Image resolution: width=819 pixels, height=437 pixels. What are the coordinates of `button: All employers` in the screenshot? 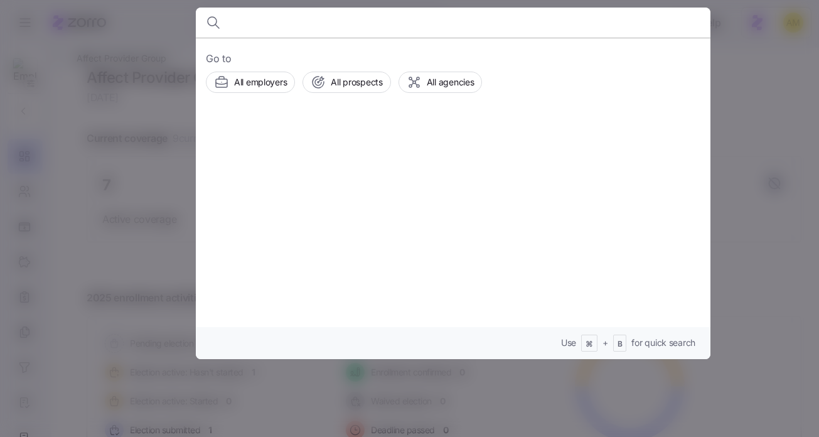 It's located at (250, 82).